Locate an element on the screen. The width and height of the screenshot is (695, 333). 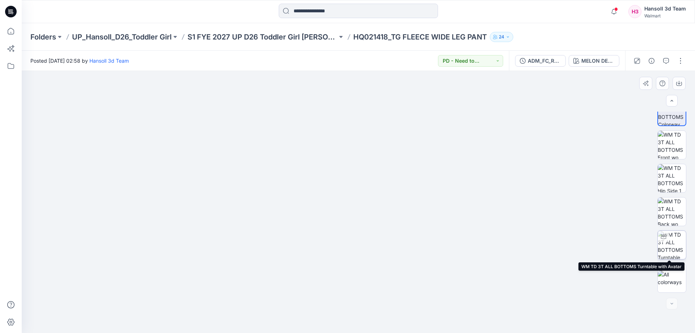
p: HQ021418_TG FLEECE WIDE LEG PANT is located at coordinates (420, 37).